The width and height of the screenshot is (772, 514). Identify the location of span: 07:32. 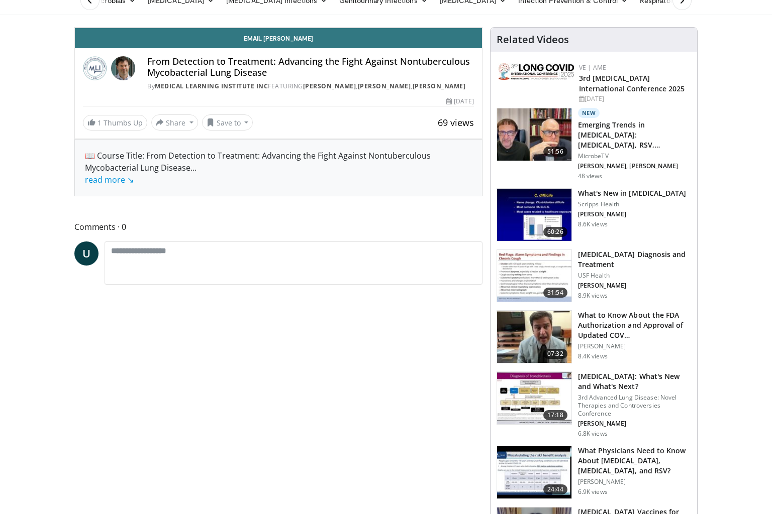
(555, 354).